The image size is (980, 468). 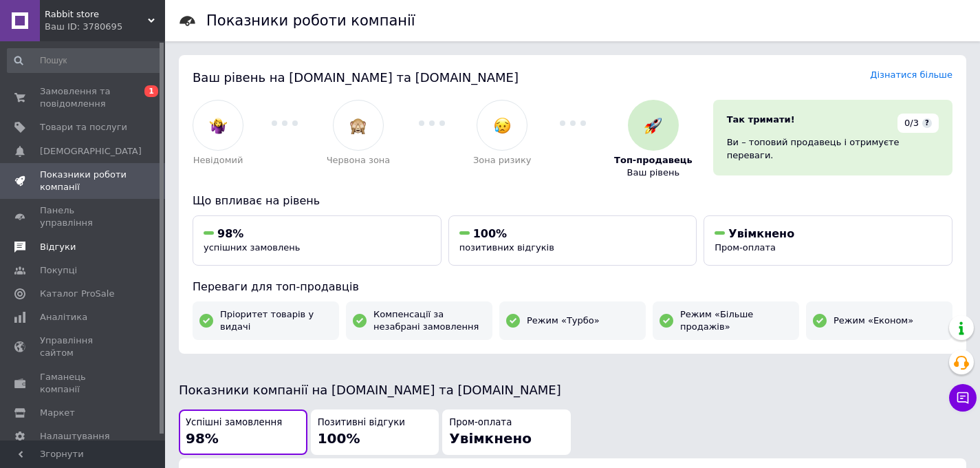 I want to click on span: позитивних відгуків, so click(x=507, y=247).